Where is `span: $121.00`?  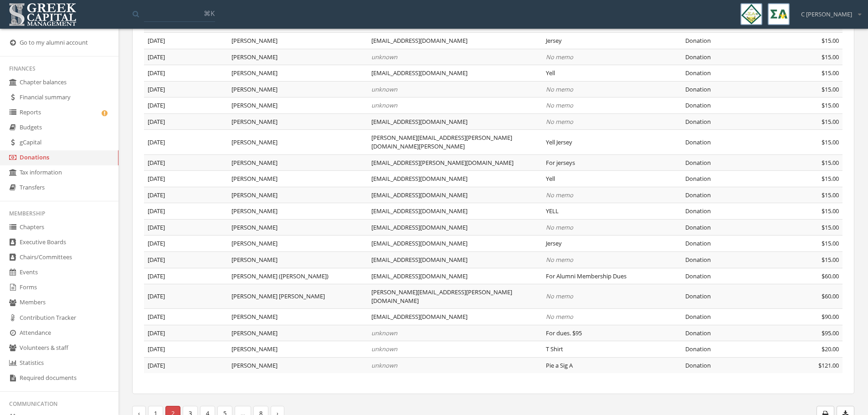 span: $121.00 is located at coordinates (828, 365).